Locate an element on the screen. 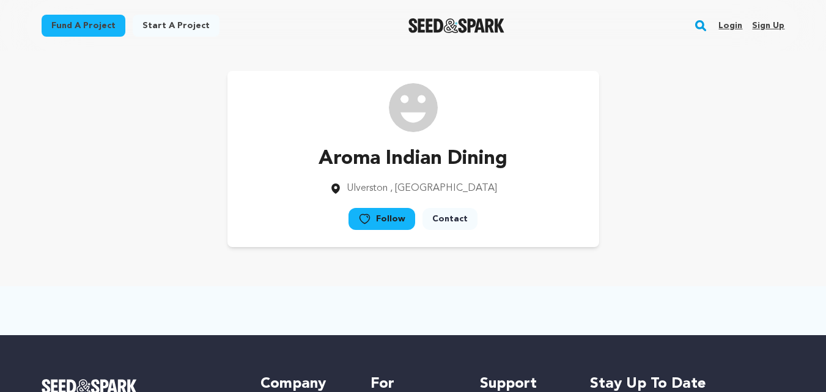 This screenshot has height=392, width=826. a: Follow is located at coordinates (381, 219).